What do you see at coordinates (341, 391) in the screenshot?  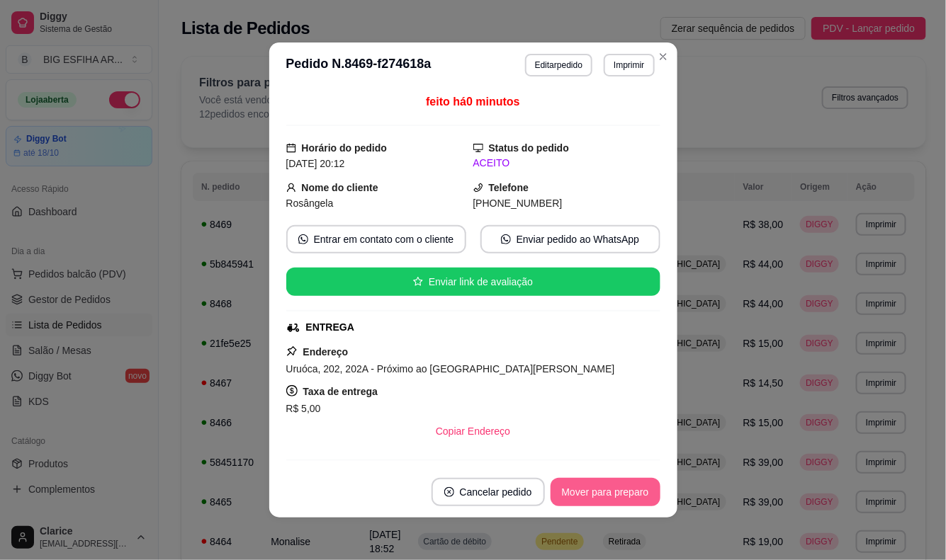 I see `strong: Taxa de entrega` at bounding box center [341, 391].